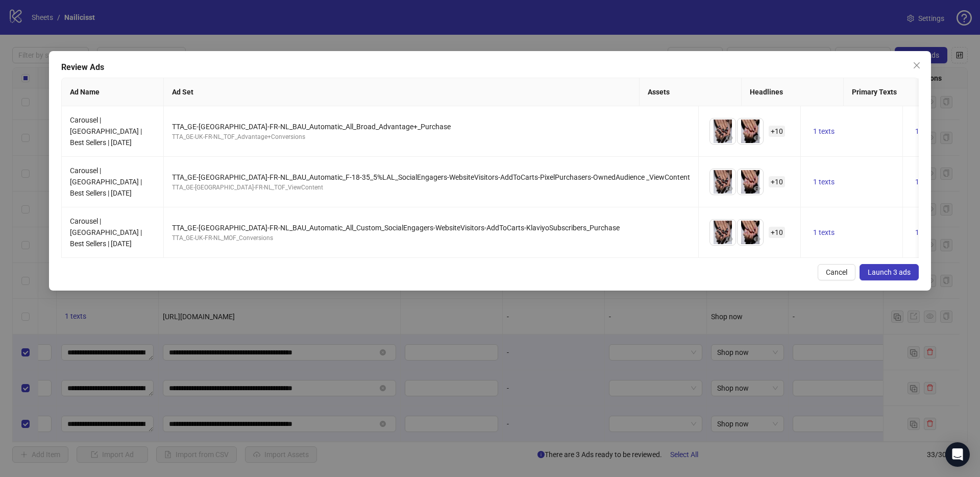 The width and height of the screenshot is (980, 477). What do you see at coordinates (889, 272) in the screenshot?
I see `button: Launch 3 ads` at bounding box center [889, 272].